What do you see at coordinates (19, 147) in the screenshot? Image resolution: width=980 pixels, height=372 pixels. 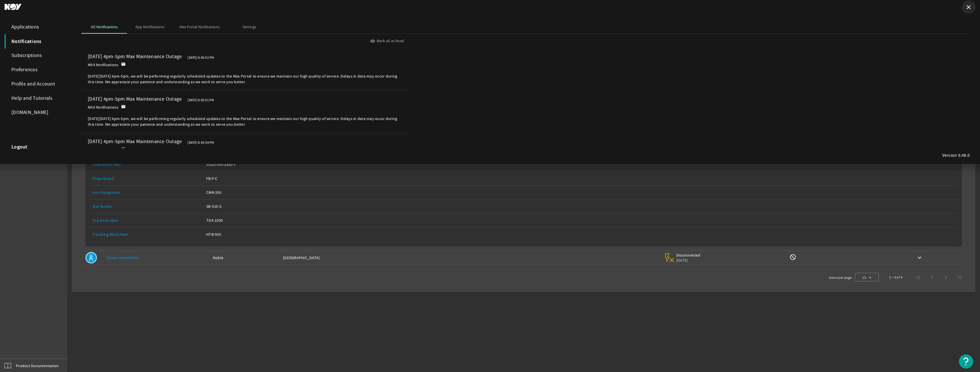 I see `strong: Logout` at bounding box center [19, 147].